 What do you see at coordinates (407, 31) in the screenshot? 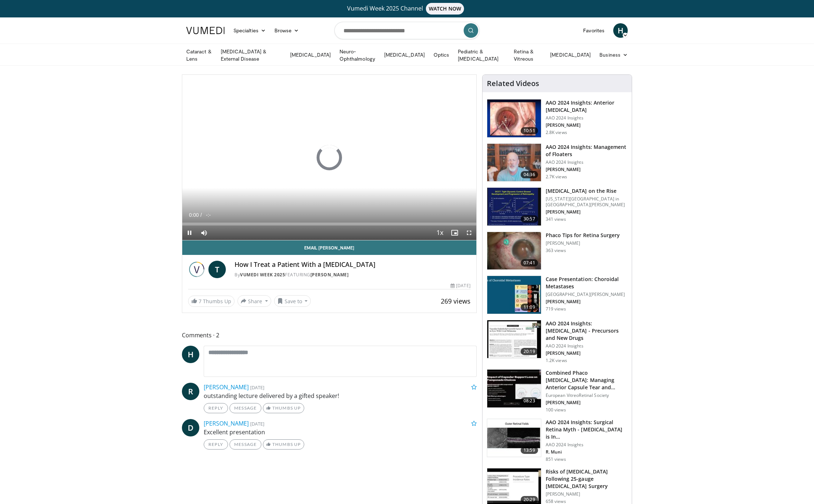
I see `input: Search topics, interventions` at bounding box center [407, 31].